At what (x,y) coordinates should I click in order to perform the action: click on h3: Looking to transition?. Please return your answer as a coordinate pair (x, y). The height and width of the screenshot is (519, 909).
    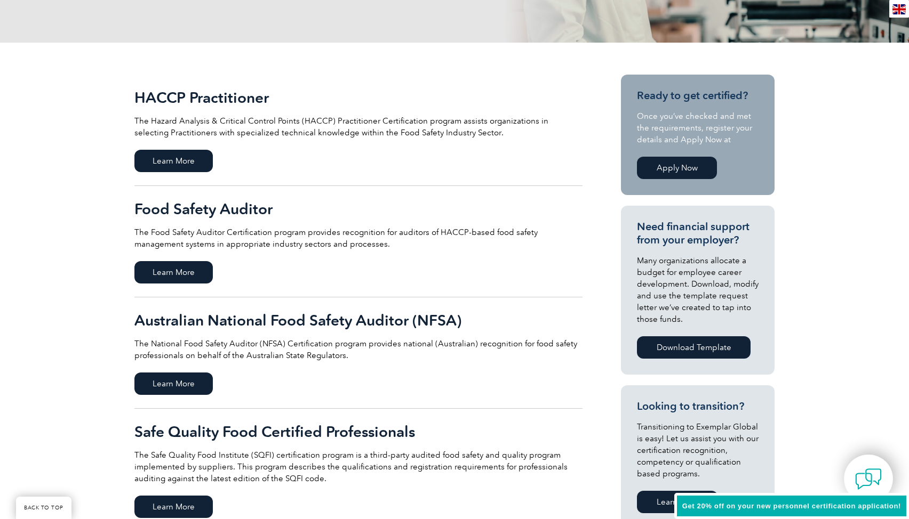
    Looking at the image, I should click on (698, 406).